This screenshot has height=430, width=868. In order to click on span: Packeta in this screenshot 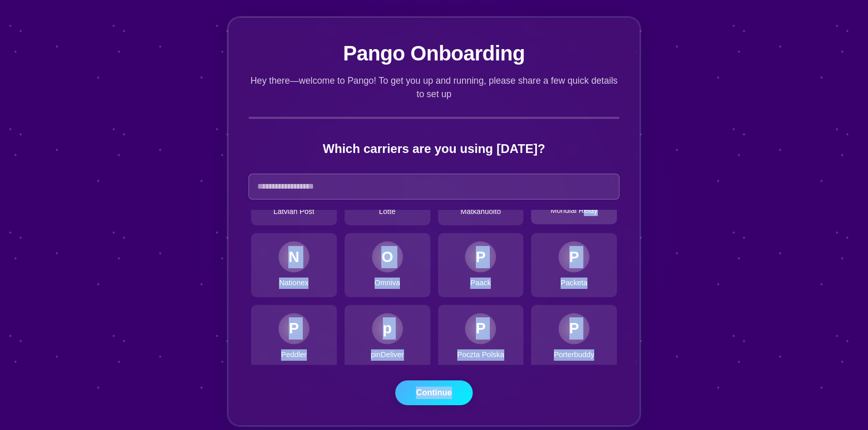, I will do `click(574, 283)`.